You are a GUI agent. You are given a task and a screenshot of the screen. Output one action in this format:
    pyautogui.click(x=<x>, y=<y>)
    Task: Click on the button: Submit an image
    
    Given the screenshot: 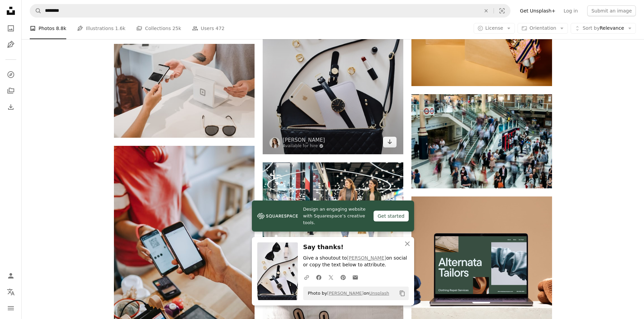 What is the action you would take?
    pyautogui.click(x=612, y=11)
    